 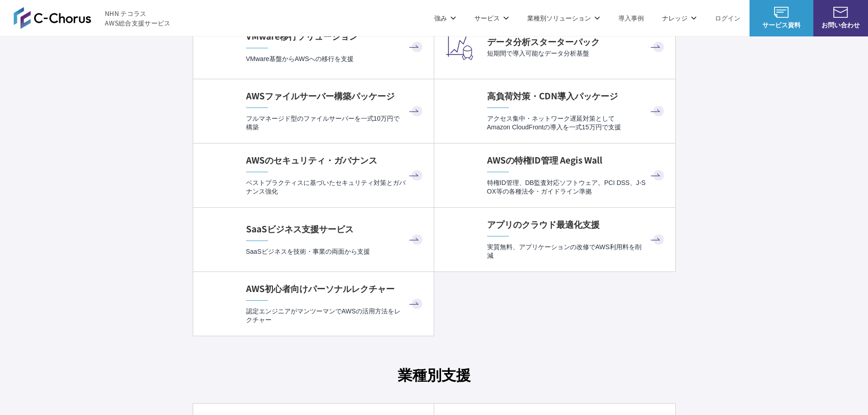 I want to click on a: アプリのクラウド最適化支援 実質無料、アプリケーションの改修でAWS利用料を削減, so click(x=554, y=239).